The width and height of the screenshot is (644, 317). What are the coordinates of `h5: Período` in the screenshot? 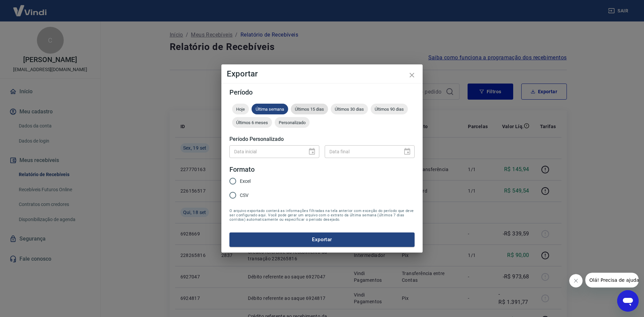 It's located at (322, 92).